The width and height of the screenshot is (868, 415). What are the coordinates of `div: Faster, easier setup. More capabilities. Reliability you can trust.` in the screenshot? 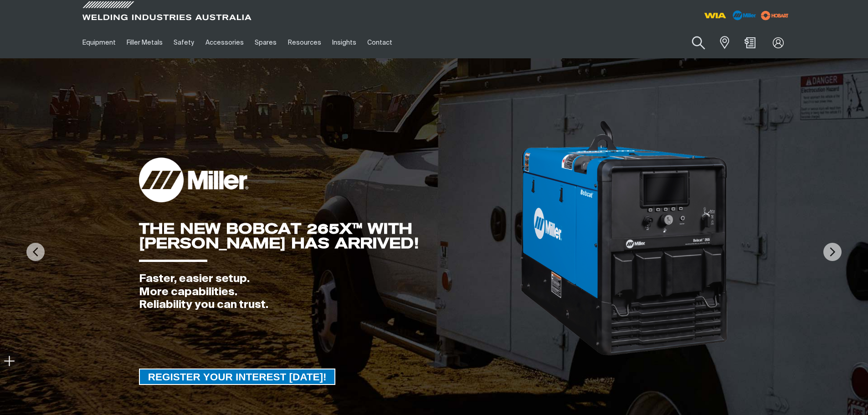 It's located at (329, 292).